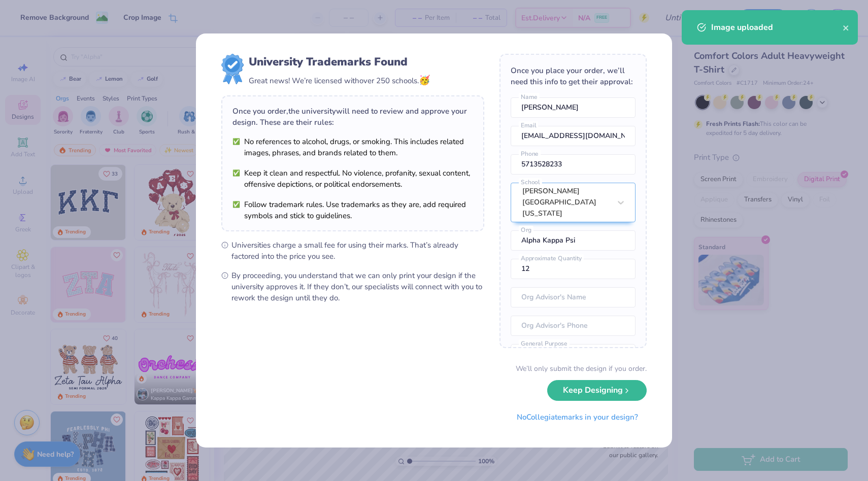 Image resolution: width=868 pixels, height=481 pixels. Describe the element at coordinates (339, 80) in the screenshot. I see `div: Great news! We’re licensed with over 250 schools.` at that location.